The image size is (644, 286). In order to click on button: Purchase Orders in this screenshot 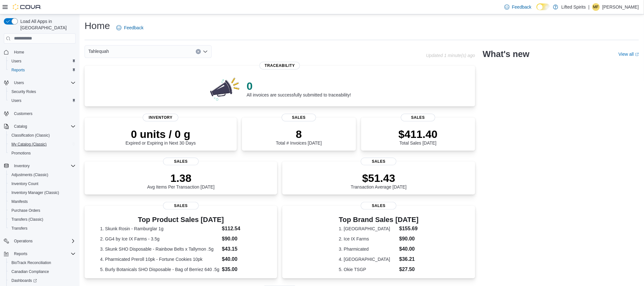, I will do `click(42, 210)`.